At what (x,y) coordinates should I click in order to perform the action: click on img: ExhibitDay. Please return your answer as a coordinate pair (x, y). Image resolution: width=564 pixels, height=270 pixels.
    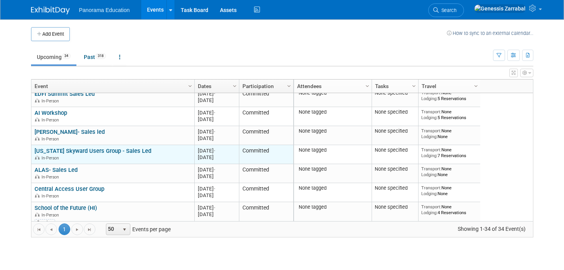
    Looking at the image, I should click on (50, 10).